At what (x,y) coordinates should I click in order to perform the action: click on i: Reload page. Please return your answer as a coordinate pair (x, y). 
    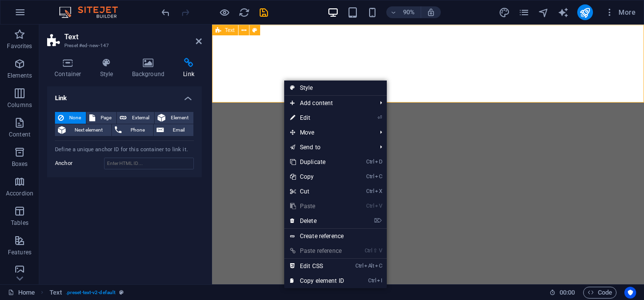
    Looking at the image, I should click on (244, 12).